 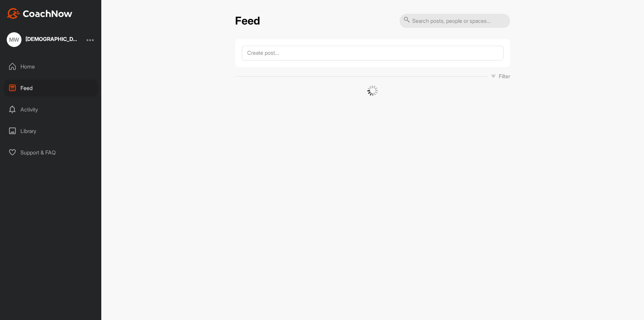 I want to click on input: Search posts, people or spaces..., so click(x=455, y=21).